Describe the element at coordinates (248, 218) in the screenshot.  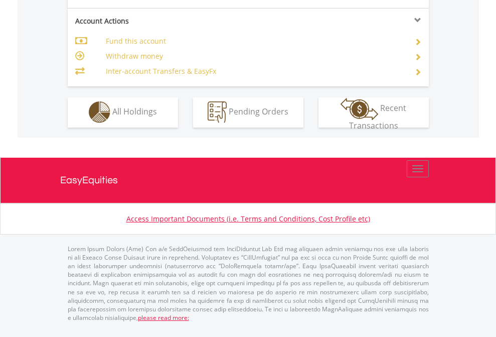
I see `a: Access Important Documents (i.e. Terms and Conditions, Cost Profile etc)` at that location.